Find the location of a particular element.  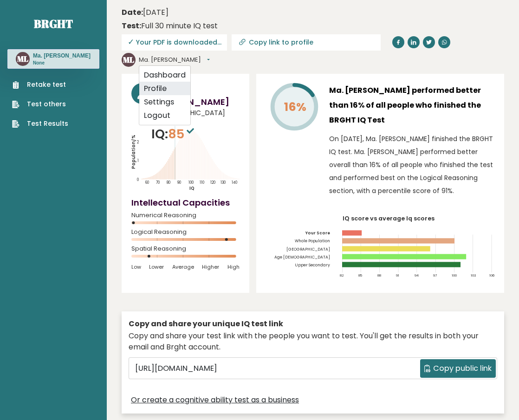

span: Logical Reasoning is located at coordinates (185, 232).